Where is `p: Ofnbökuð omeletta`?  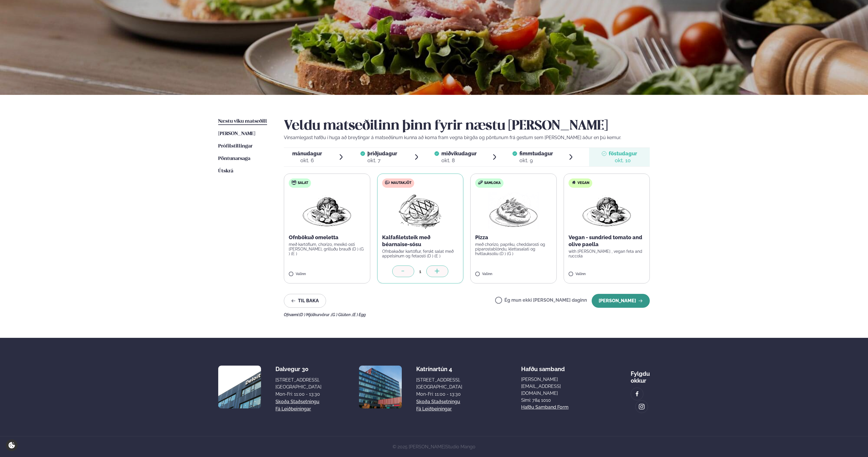 p: Ofnbökuð omeletta is located at coordinates (327, 238).